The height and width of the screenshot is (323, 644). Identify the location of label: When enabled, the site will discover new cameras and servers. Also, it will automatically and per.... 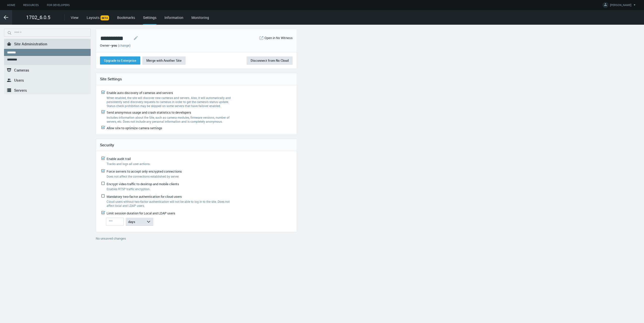
(171, 102).